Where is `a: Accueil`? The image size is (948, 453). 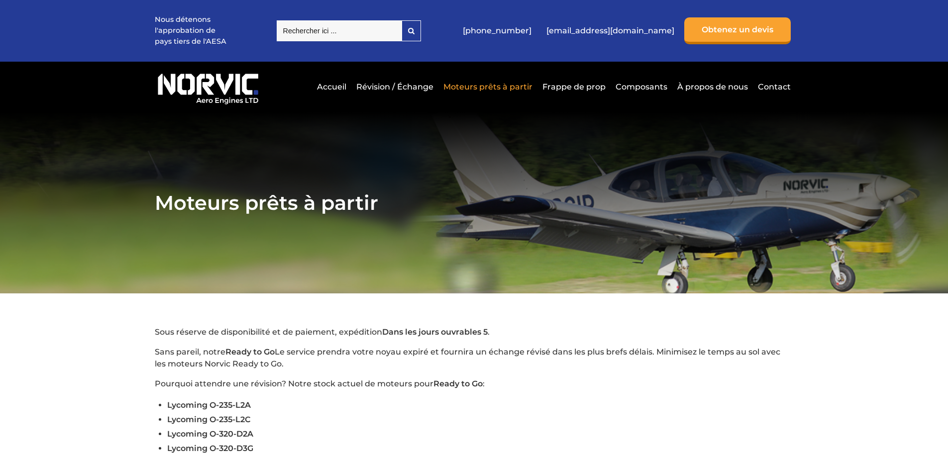
a: Accueil is located at coordinates (332, 87).